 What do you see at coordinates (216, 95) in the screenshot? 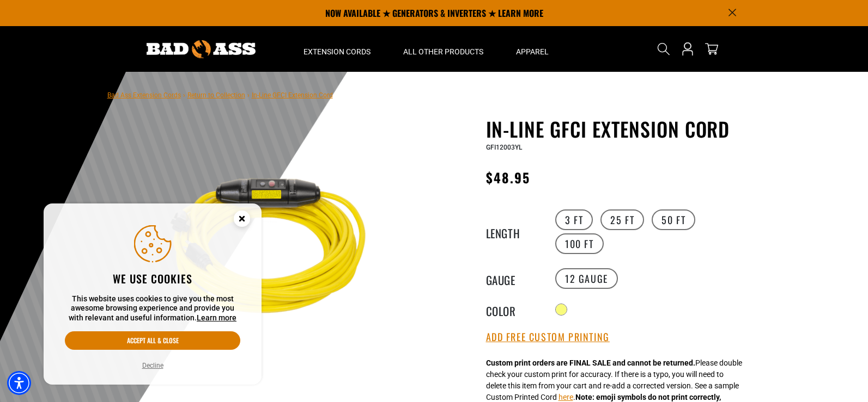
I see `a: Return to Collection` at bounding box center [216, 95].